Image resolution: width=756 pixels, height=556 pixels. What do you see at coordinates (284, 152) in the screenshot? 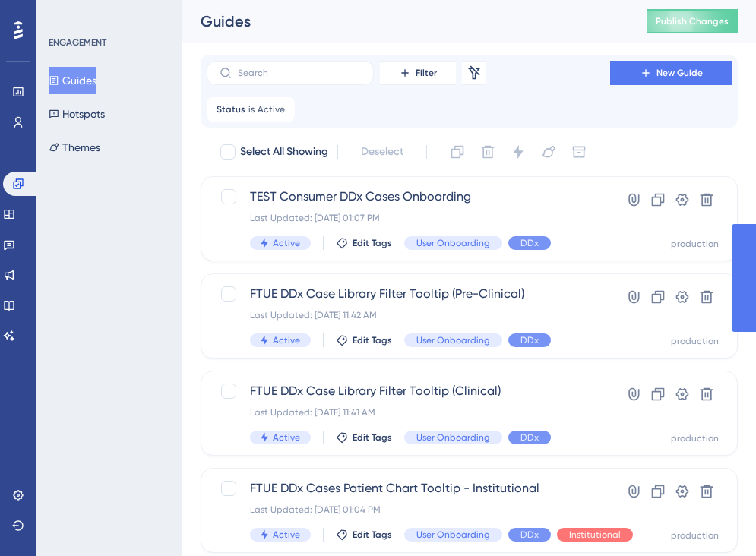
I see `span: Select All Showing` at bounding box center [284, 152].